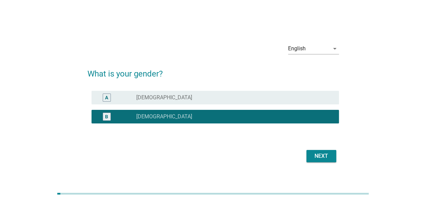  Describe the element at coordinates (322, 156) in the screenshot. I see `div: Next` at that location.